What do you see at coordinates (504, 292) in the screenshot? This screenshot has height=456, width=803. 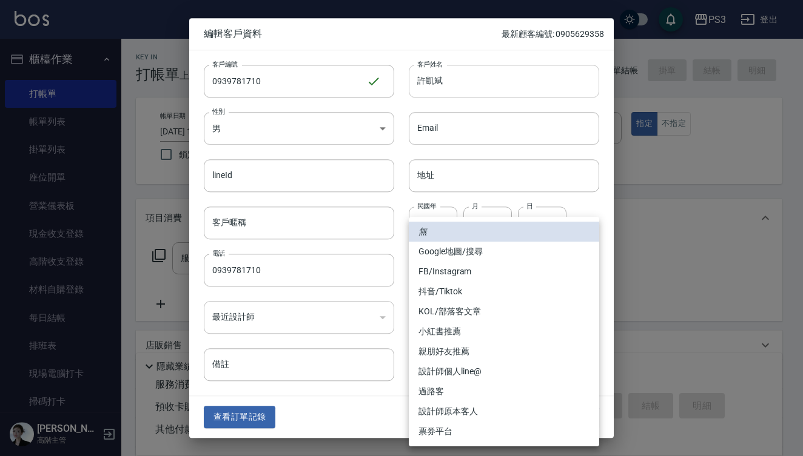 I see `li: 抖音/Tiktok` at bounding box center [504, 292].